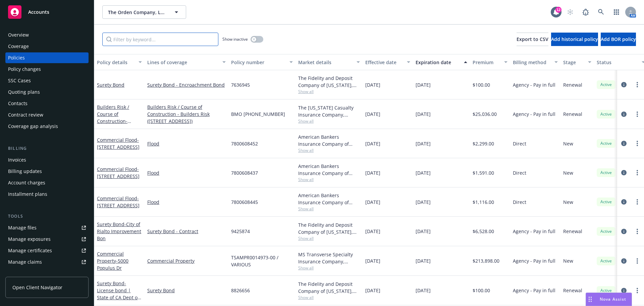  I want to click on button: Stage, so click(577, 62).